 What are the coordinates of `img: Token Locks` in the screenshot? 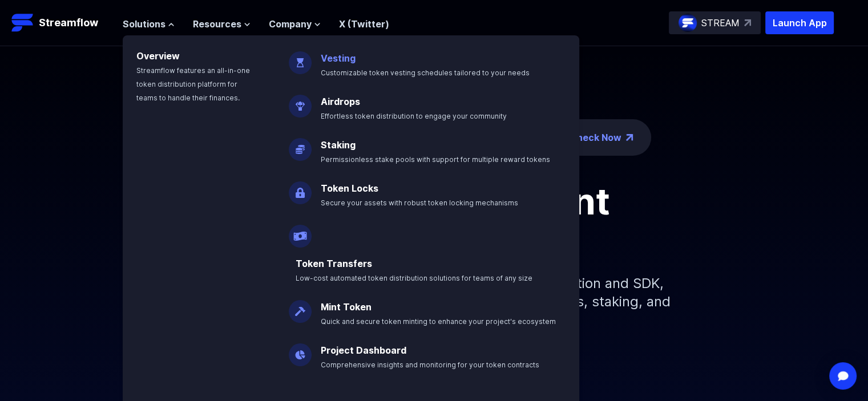 It's located at (300, 188).